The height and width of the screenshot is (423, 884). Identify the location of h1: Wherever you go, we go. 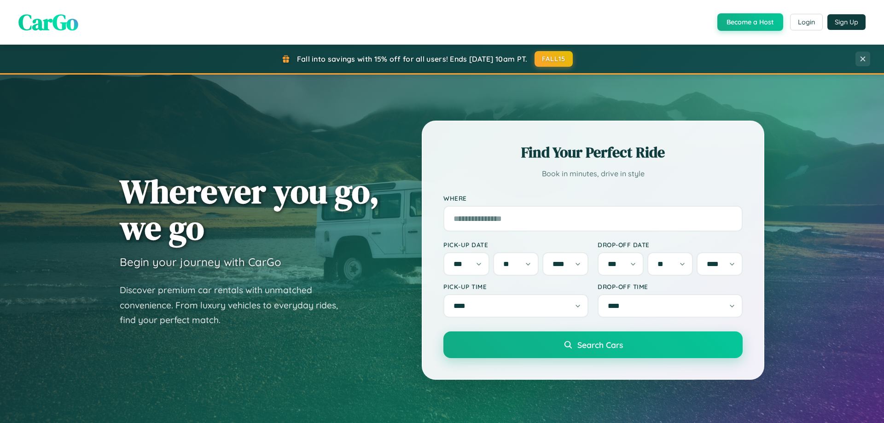
(249, 209).